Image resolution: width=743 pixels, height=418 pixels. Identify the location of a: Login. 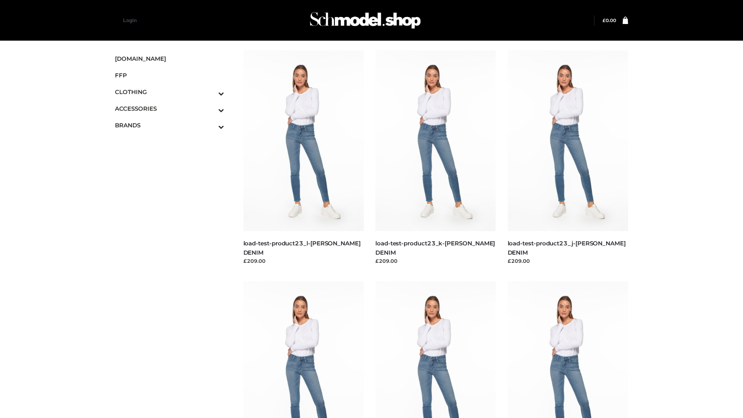
(130, 20).